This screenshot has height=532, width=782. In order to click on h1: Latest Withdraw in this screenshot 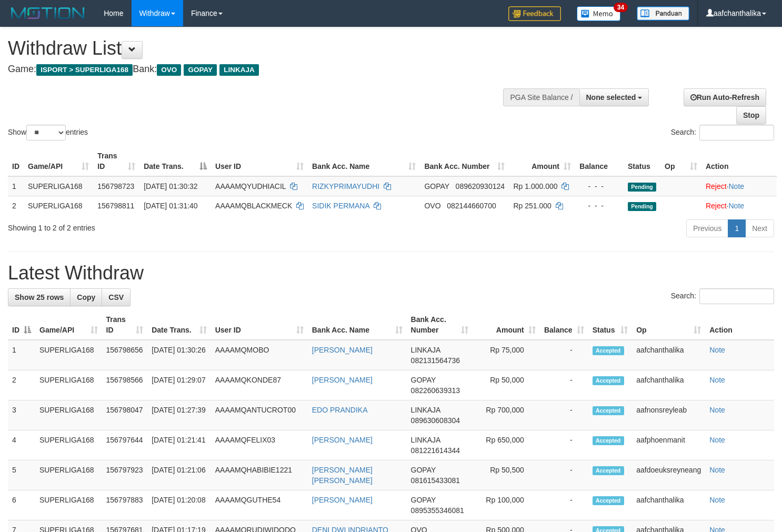, I will do `click(391, 273)`.